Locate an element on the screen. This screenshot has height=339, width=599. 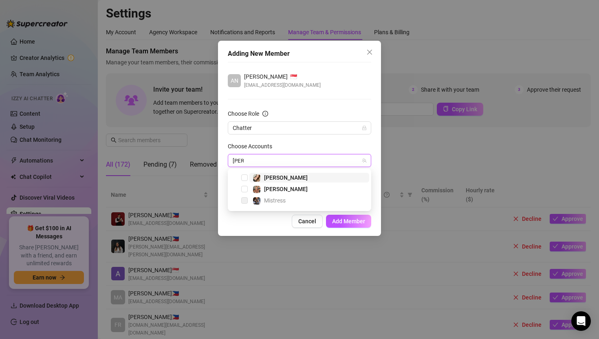
span: close is located at coordinates (369, 52).